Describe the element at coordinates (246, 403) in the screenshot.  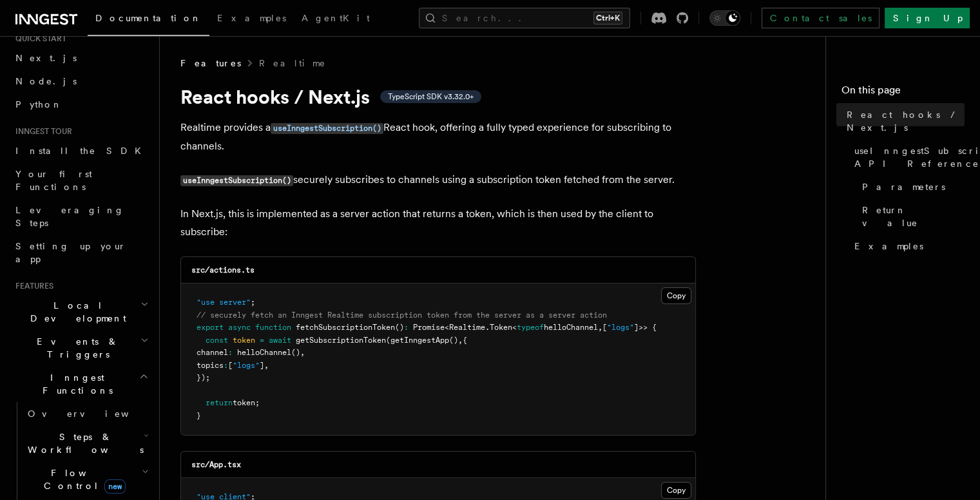
I see `span: token;` at that location.